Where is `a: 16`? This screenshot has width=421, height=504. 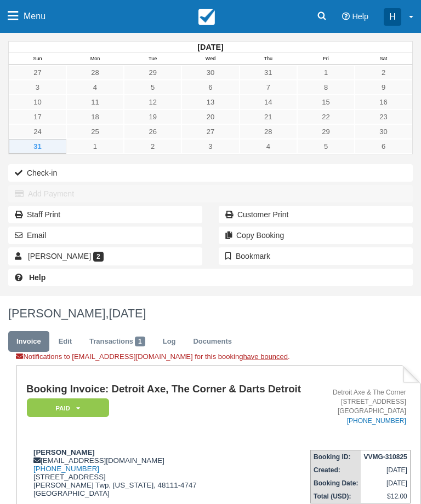
a: 16 is located at coordinates (383, 102).